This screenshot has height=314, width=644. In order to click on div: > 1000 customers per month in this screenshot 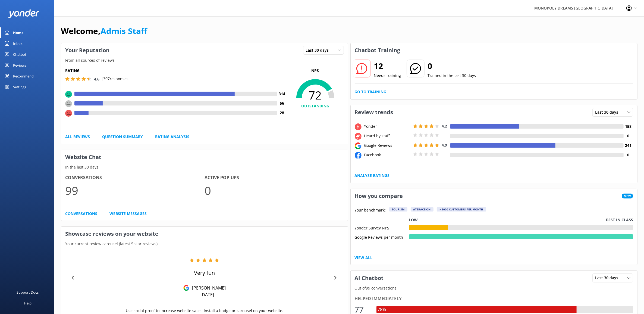, I will do `click(461, 209)`.